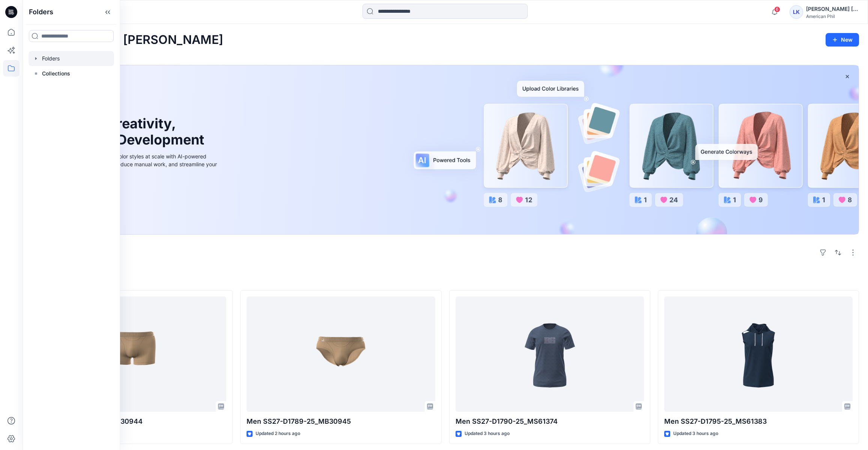 This screenshot has height=450, width=868. I want to click on a: Men SS27-D1795-25_MS61383, so click(758, 354).